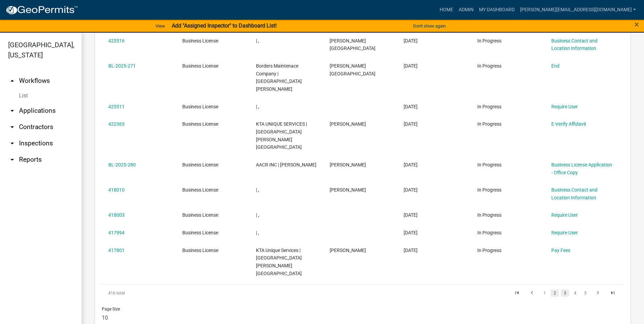  What do you see at coordinates (121, 66) in the screenshot?
I see `a: BL-2025-271` at bounding box center [121, 66].